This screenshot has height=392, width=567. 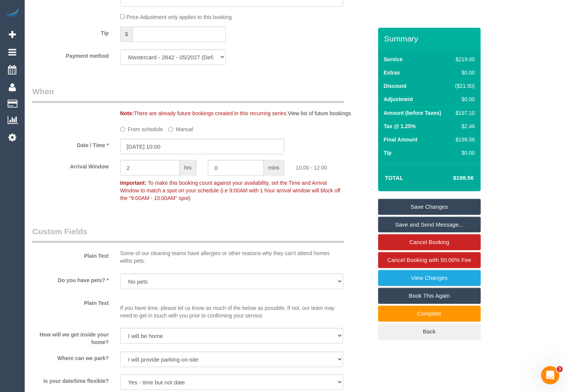 What do you see at coordinates (464, 86) in the screenshot?
I see `div: ($21.90)` at bounding box center [464, 86].